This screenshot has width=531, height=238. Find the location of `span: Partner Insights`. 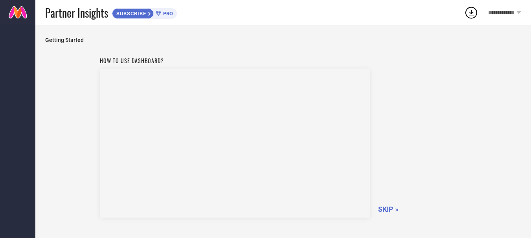

span: Partner Insights is located at coordinates (77, 13).